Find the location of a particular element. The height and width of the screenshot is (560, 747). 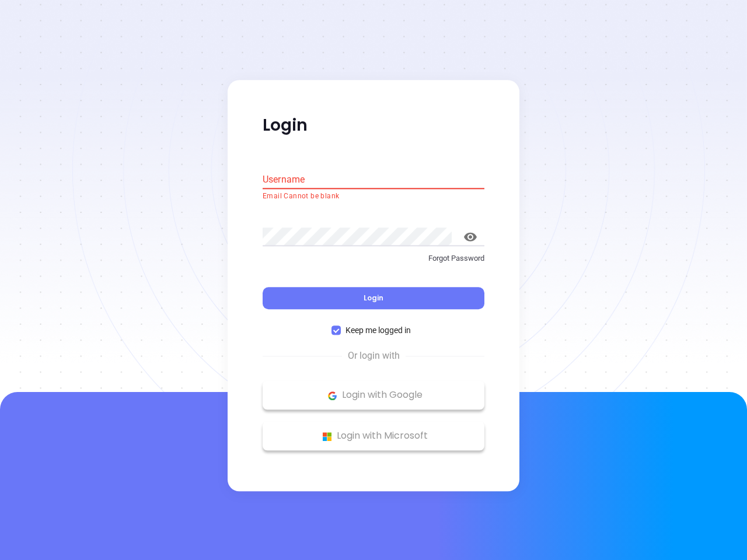

p: Forgot Password is located at coordinates (374, 258).